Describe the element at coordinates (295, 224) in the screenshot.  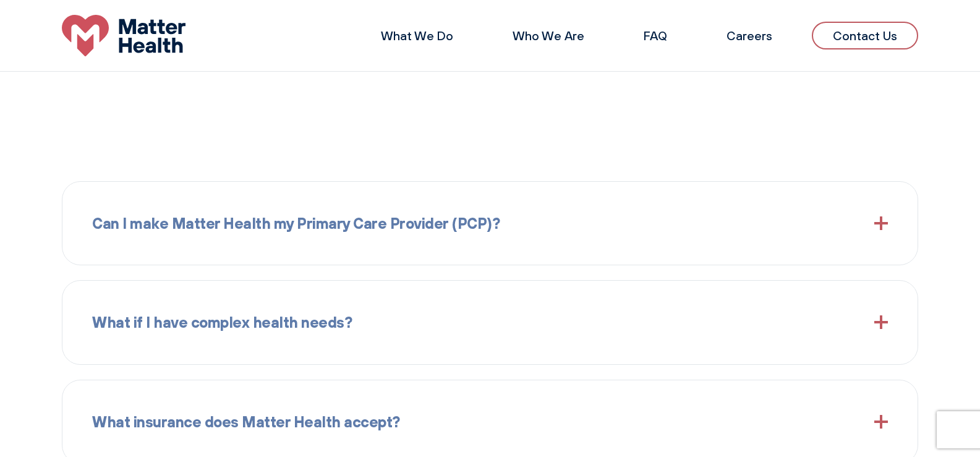
I see `span: Can I make Matter Health my Primary Care Provider (PCP)?` at that location.